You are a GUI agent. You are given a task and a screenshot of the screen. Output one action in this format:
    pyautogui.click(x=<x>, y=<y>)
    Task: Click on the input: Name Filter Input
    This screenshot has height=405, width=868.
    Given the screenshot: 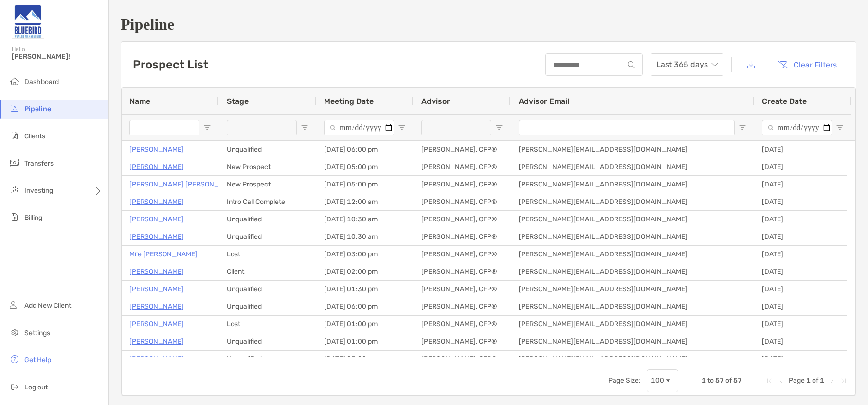 What is the action you would take?
    pyautogui.click(x=164, y=128)
    